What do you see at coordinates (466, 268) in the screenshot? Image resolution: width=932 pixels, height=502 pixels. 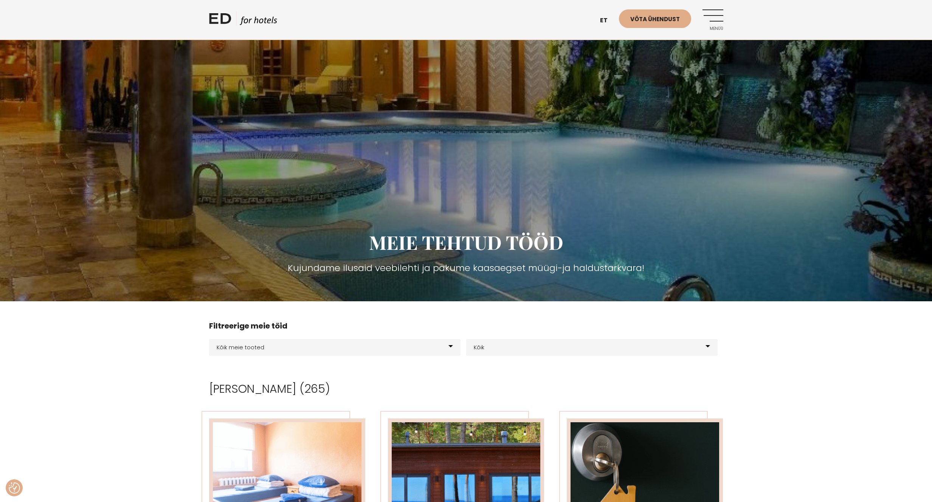 I see `h3: Kujundame ilusaid veebilehti ja pakume kaasaegset müügi-ja haldustarkvara!` at bounding box center [466, 268].